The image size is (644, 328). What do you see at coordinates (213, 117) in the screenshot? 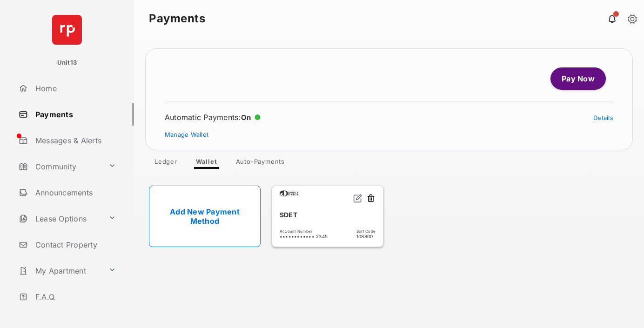
I see `div: Automatic Payments :` at bounding box center [213, 117].